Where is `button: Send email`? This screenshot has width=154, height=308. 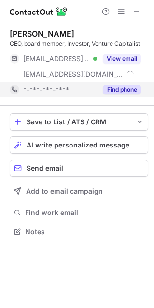 button: Send email is located at coordinates (79, 168).